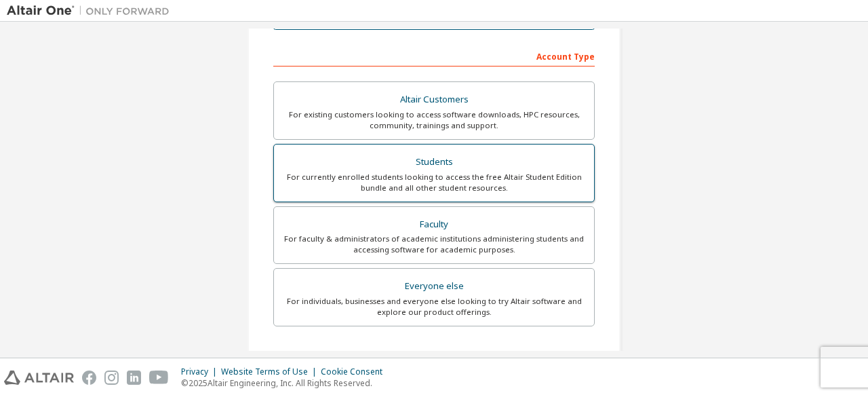 Image resolution: width=868 pixels, height=397 pixels. Describe the element at coordinates (434, 120) in the screenshot. I see `div: For existing customers looking to access software downloads, HPC resources, community, trainings ...` at that location.